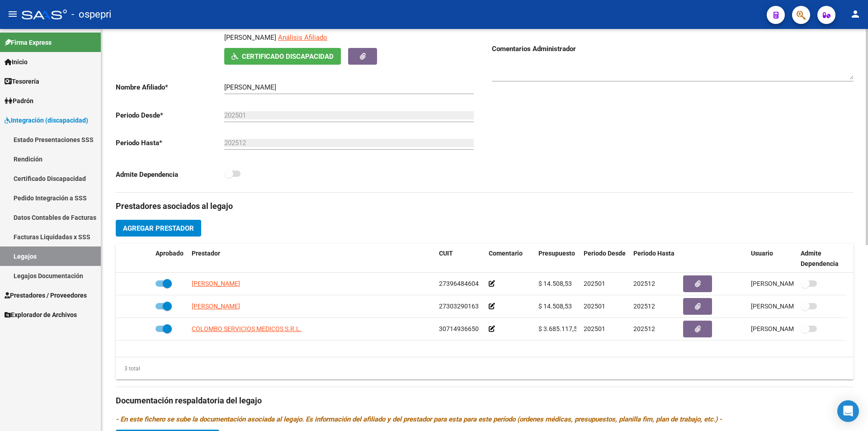 This screenshot has width=868, height=431. I want to click on datatable-header-cell: Admite Dependencia, so click(822, 259).